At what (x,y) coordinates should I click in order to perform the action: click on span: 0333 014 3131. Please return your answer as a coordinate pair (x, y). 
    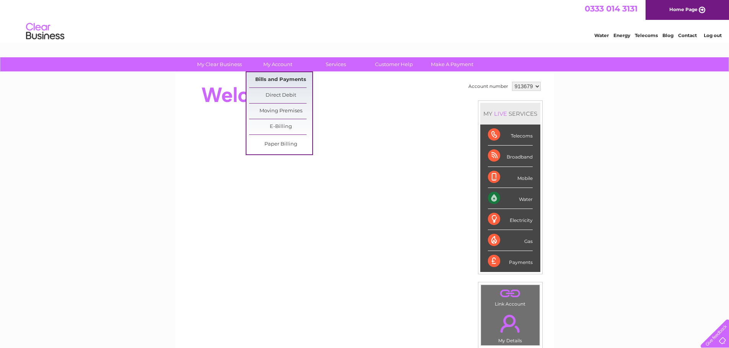
    Looking at the image, I should click on (611, 8).